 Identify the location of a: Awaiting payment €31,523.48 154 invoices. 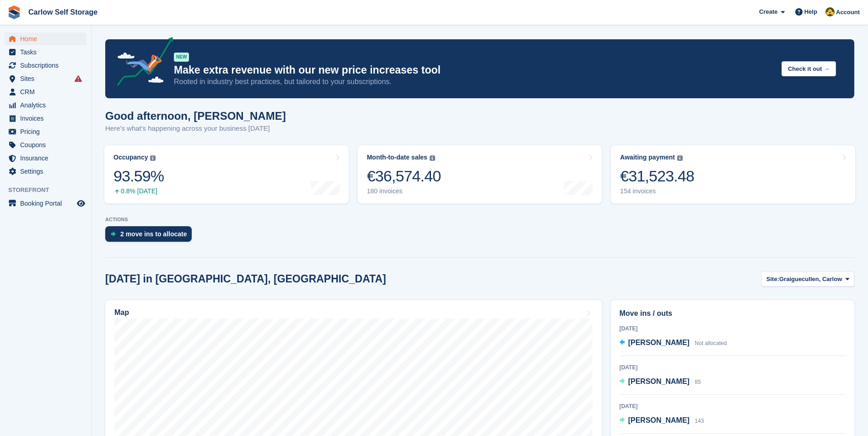
(733, 174).